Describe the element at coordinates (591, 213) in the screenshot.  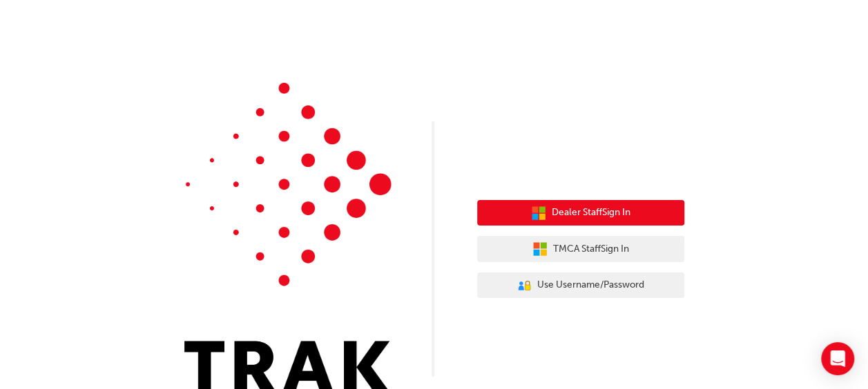
I see `span: Dealer Staff Sign In` at that location.